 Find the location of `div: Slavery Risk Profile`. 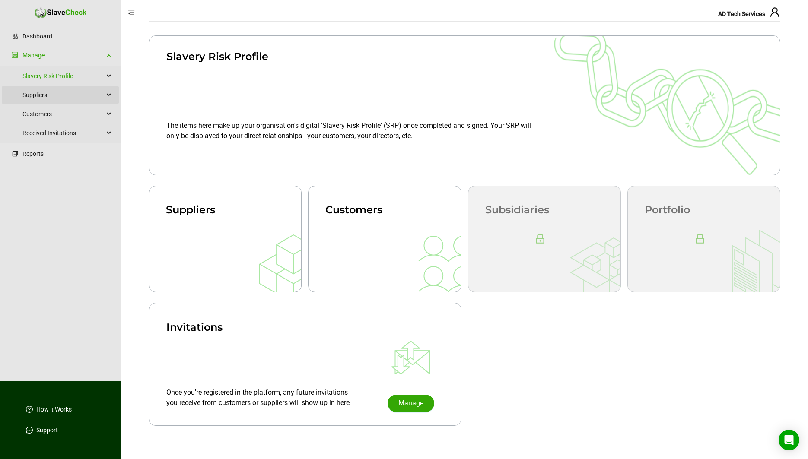

div: Slavery Risk Profile is located at coordinates (350, 57).